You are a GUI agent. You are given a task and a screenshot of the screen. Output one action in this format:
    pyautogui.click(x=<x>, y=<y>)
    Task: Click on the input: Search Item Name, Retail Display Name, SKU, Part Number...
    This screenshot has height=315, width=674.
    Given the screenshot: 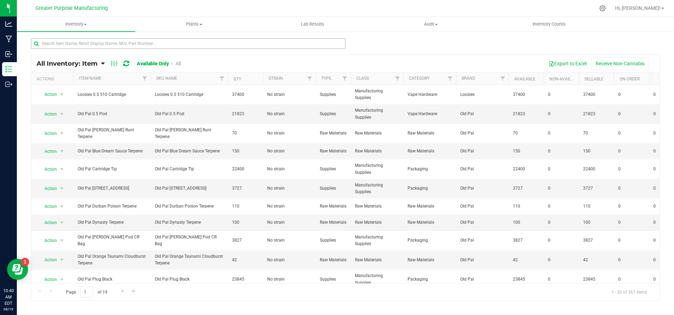 What is the action you would take?
    pyautogui.click(x=188, y=44)
    